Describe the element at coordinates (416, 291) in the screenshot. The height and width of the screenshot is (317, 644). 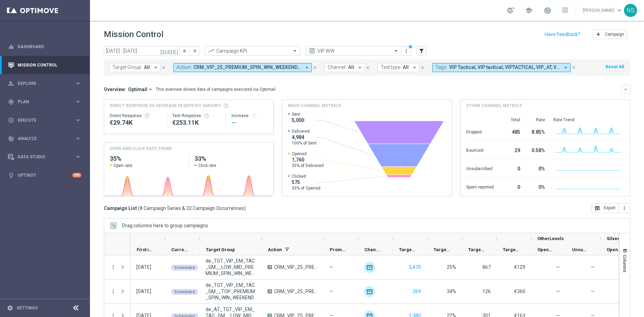
I see `button: 369` at that location.